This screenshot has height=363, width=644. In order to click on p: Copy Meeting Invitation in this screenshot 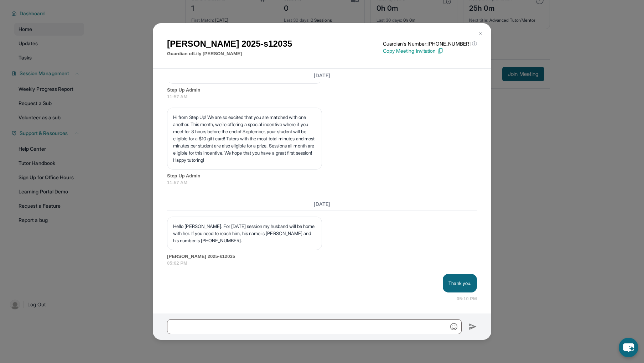, I will do `click(430, 51)`.